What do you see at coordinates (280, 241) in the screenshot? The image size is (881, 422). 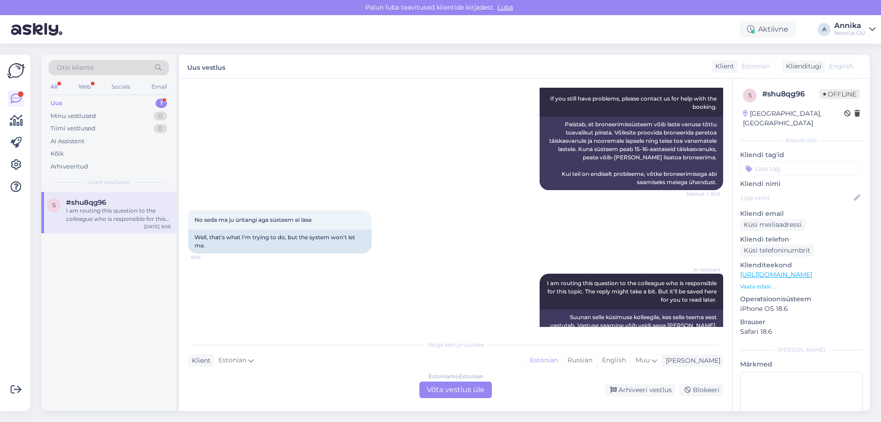 I see `div: Well, that's what I'm trying to do, but the system won't let me.` at bounding box center [280, 241].